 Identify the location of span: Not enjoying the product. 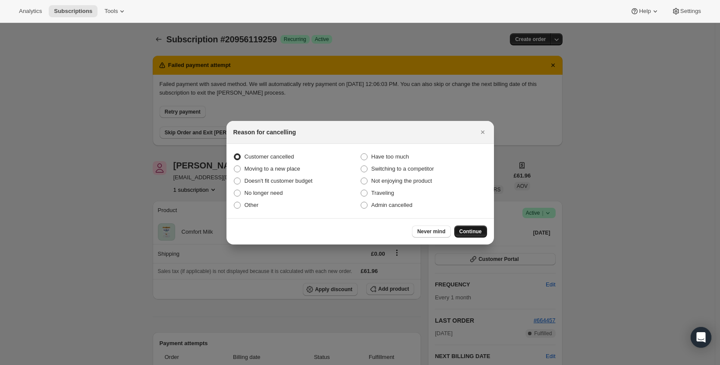
(402, 180).